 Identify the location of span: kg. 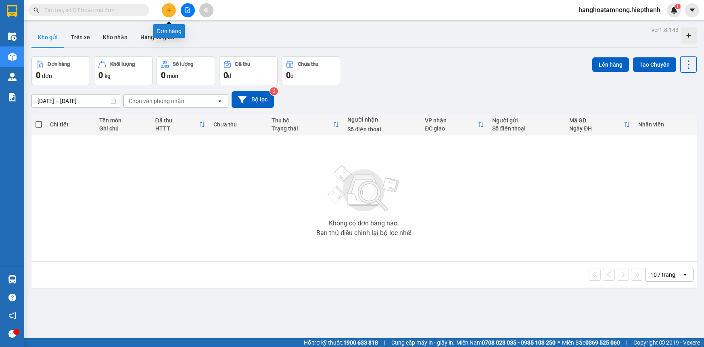
(107, 76).